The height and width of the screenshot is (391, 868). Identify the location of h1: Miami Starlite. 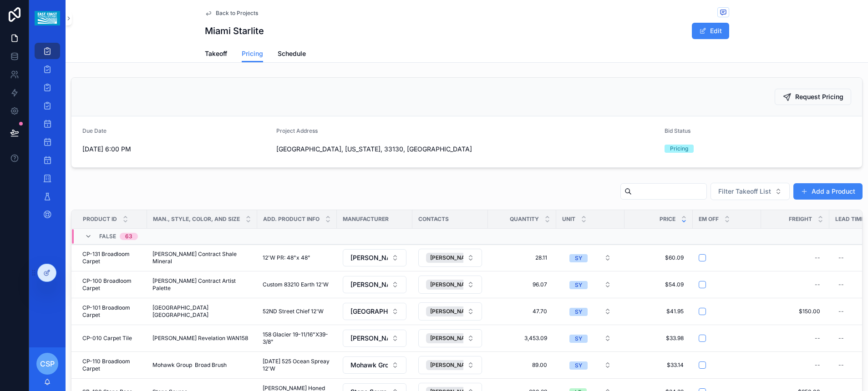
(234, 31).